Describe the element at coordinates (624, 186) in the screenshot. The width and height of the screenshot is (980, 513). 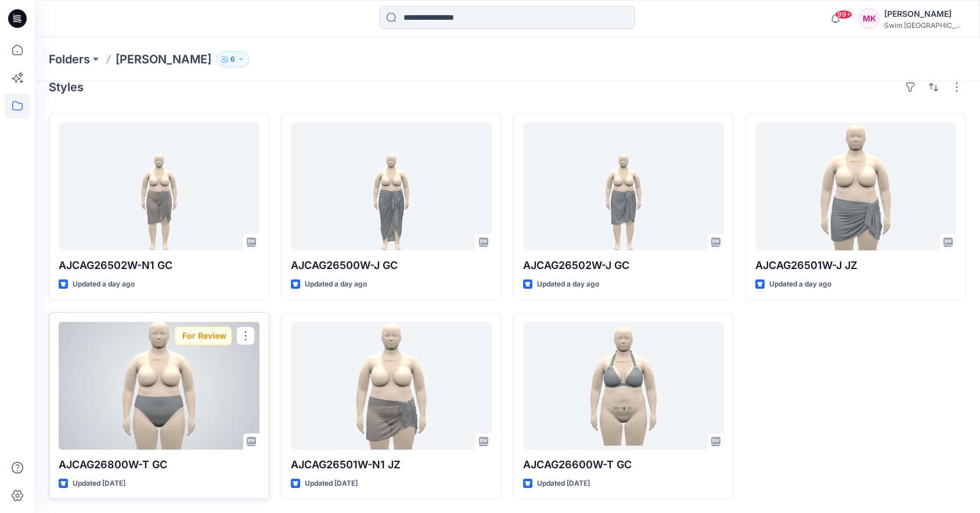
I see `a: AJCAG26502W-J GC` at that location.